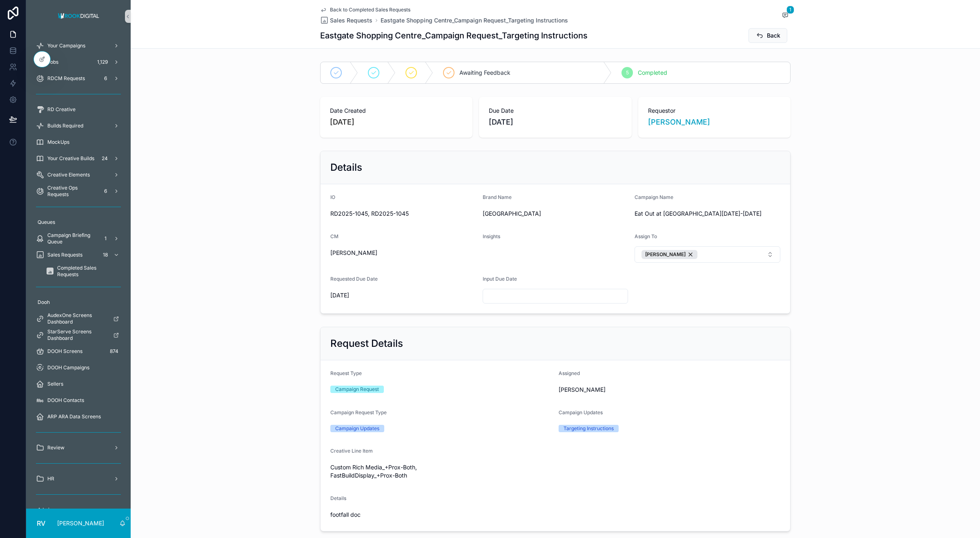  I want to click on div: Targeting Instructions, so click(589, 429).